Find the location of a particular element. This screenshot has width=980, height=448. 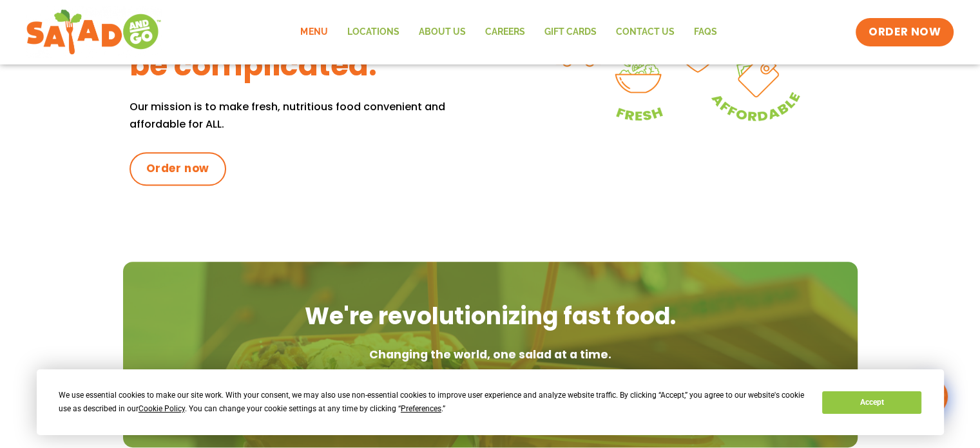

span: Cookie Policy is located at coordinates (162, 409).